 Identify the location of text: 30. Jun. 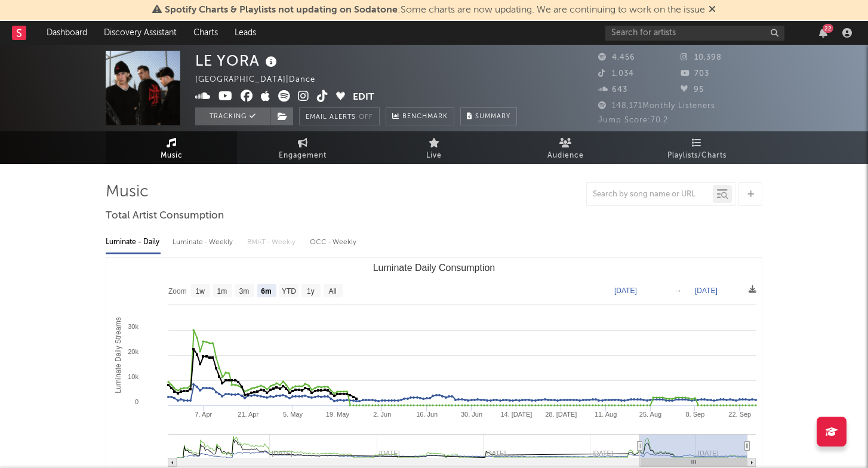
(471, 414).